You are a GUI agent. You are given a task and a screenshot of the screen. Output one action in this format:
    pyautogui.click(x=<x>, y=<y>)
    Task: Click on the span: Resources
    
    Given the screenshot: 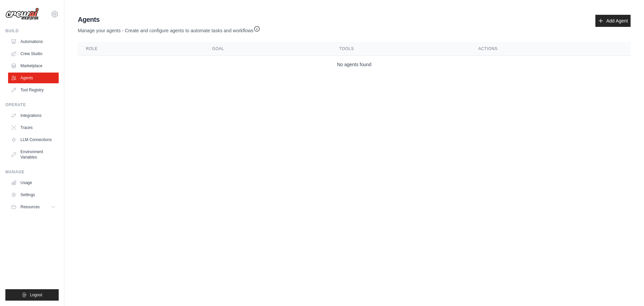 What is the action you would take?
    pyautogui.click(x=30, y=207)
    